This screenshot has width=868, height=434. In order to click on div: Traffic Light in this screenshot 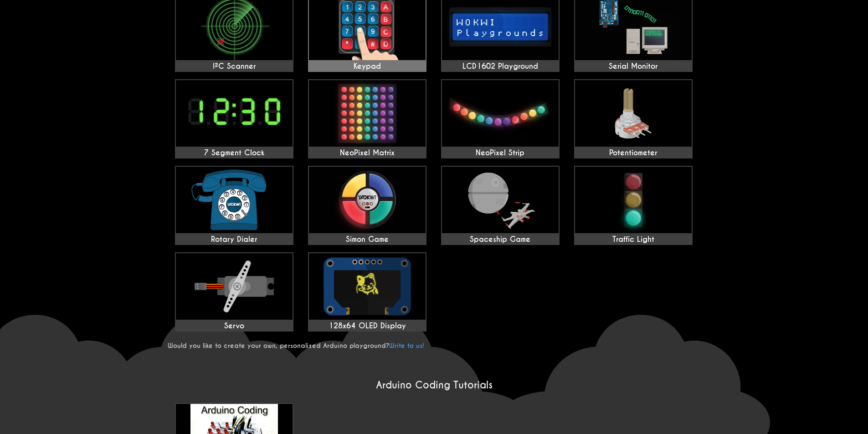, I will do `click(634, 240)`.